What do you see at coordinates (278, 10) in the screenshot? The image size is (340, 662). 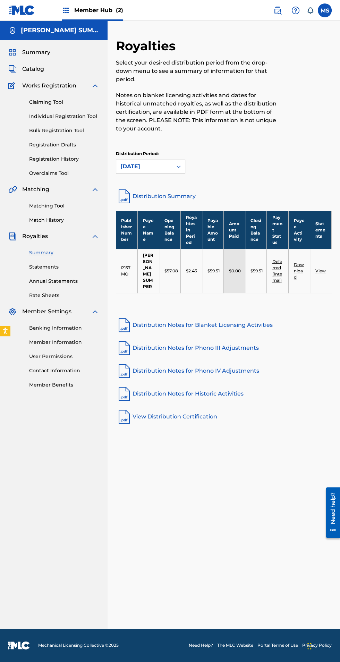 I see `a: Public Search` at bounding box center [278, 10].